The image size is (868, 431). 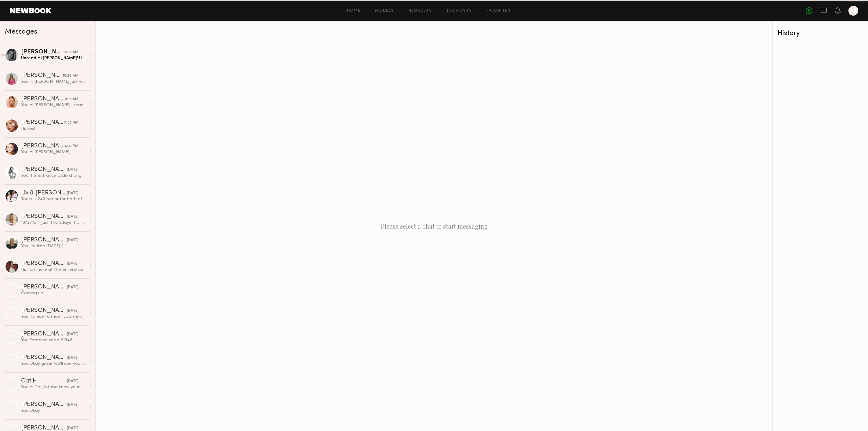 What do you see at coordinates (53, 199) in the screenshot?
I see `div: You: is it 240 per hr for both of you or per person` at bounding box center [53, 199].